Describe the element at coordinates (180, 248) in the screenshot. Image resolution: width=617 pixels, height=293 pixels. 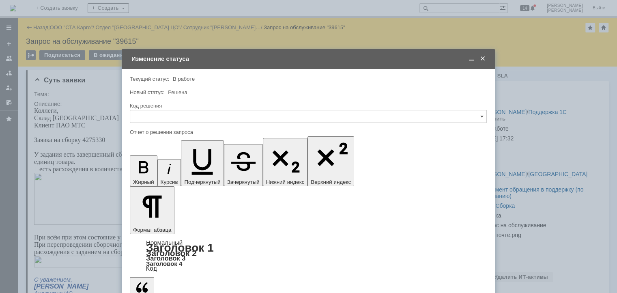
I see `a: Заголовок 1` at that location.